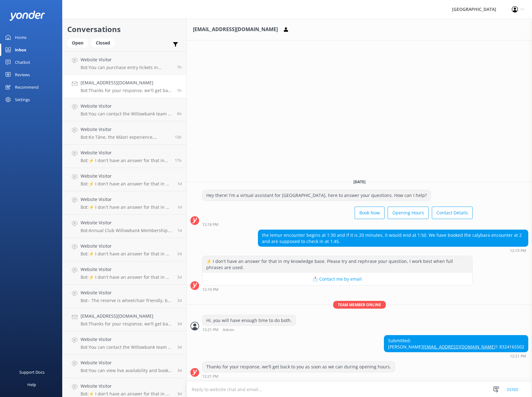 The image size is (532, 397). Describe the element at coordinates (408, 213) in the screenshot. I see `button: Opening Hours` at that location.